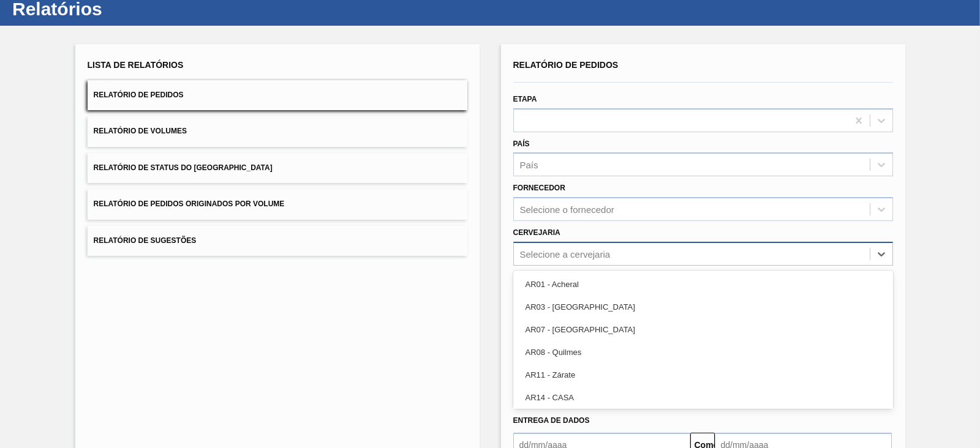  Describe the element at coordinates (277, 95) in the screenshot. I see `button: Relatório de Pedidos` at that location.